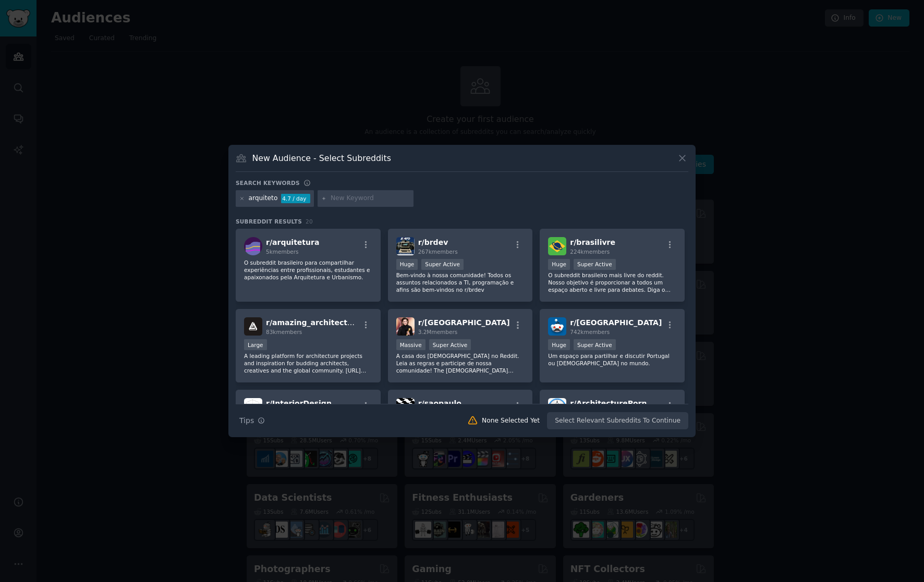 This screenshot has height=582, width=924. Describe the element at coordinates (590, 252) in the screenshot. I see `span: 224k members` at that location.